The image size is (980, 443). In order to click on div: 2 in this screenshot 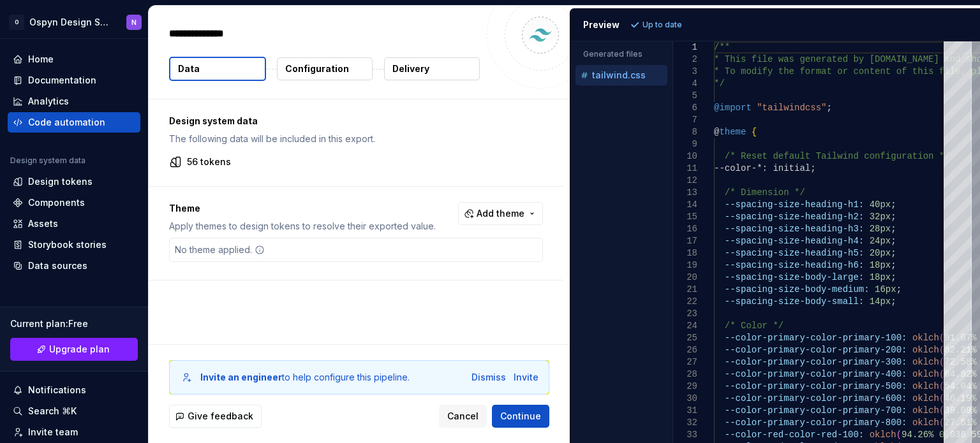, I will do `click(685, 59)`.